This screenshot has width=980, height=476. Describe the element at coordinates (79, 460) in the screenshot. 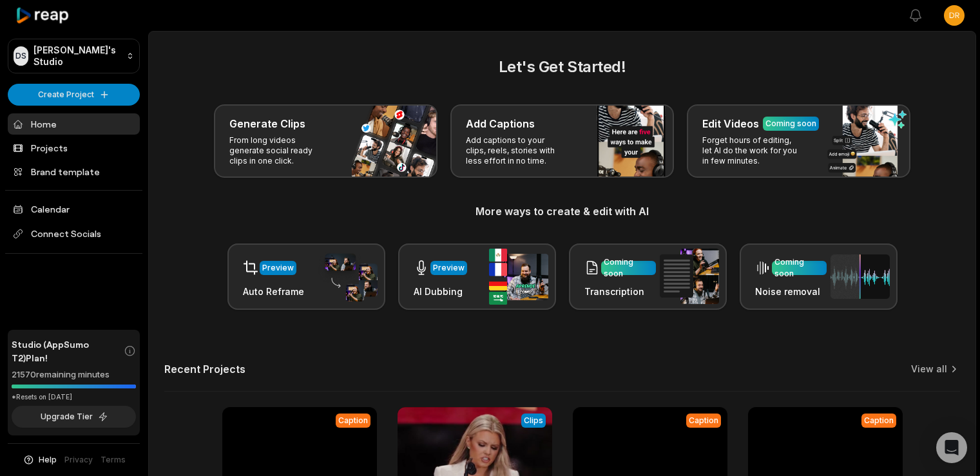

I see `a: Privacy` at that location.